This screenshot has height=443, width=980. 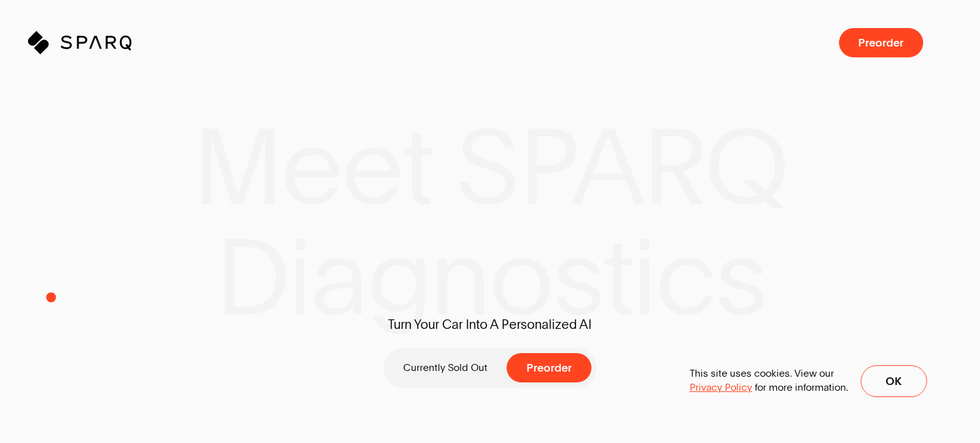 I want to click on p: Currently Sold Out, so click(x=445, y=367).